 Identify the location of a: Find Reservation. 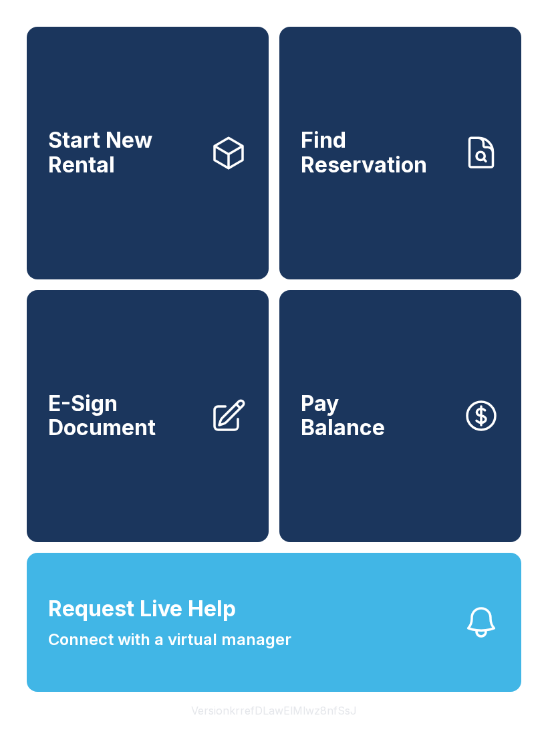
(400, 153).